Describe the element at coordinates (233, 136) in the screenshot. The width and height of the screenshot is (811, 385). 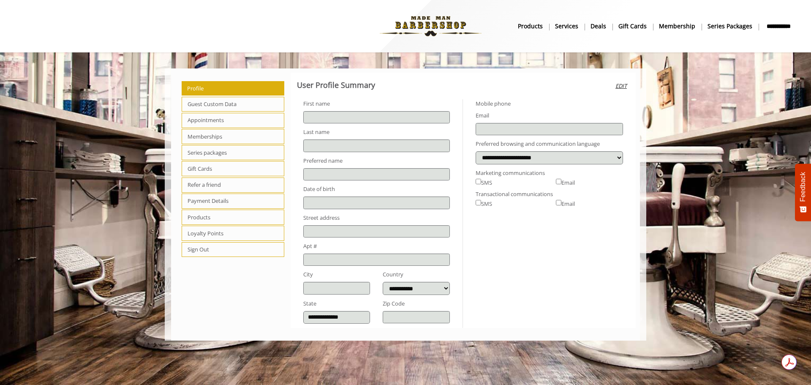
I see `span: Memberships` at that location.